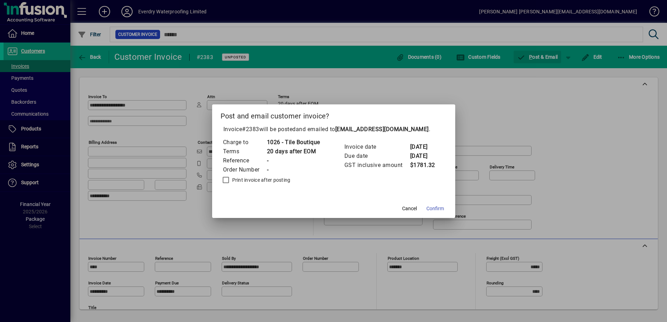 The height and width of the screenshot is (322, 667). I want to click on span: Cancel, so click(410, 209).